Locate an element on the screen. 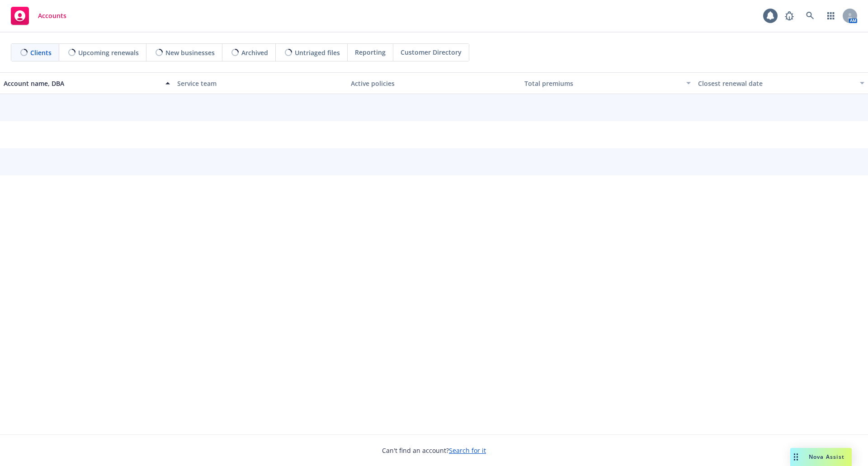 The height and width of the screenshot is (466, 868). span: Clients is located at coordinates (41, 52).